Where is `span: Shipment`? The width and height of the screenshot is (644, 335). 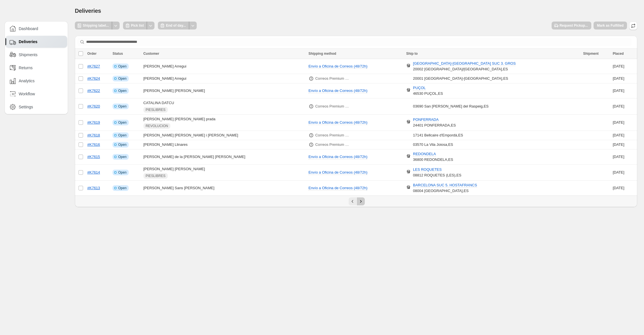
span: Shipment is located at coordinates (591, 54).